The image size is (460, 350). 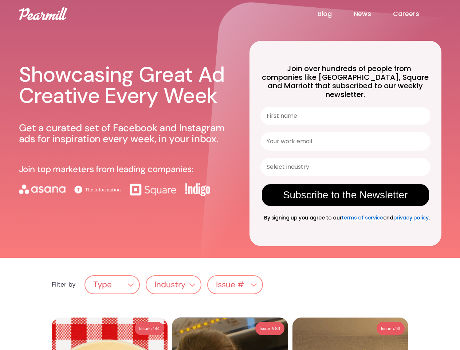 What do you see at coordinates (343, 167) in the screenshot?
I see `input: Select industry` at bounding box center [343, 167].